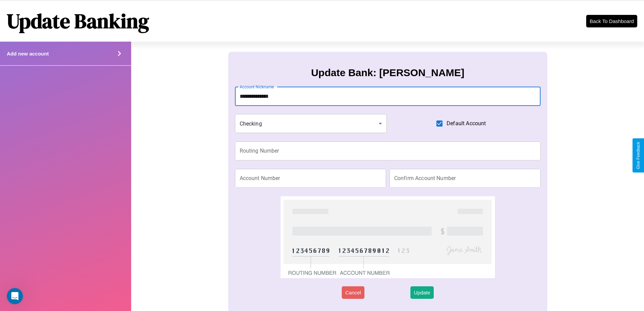 The height and width of the screenshot is (311, 644). I want to click on img: check, so click(388, 237).